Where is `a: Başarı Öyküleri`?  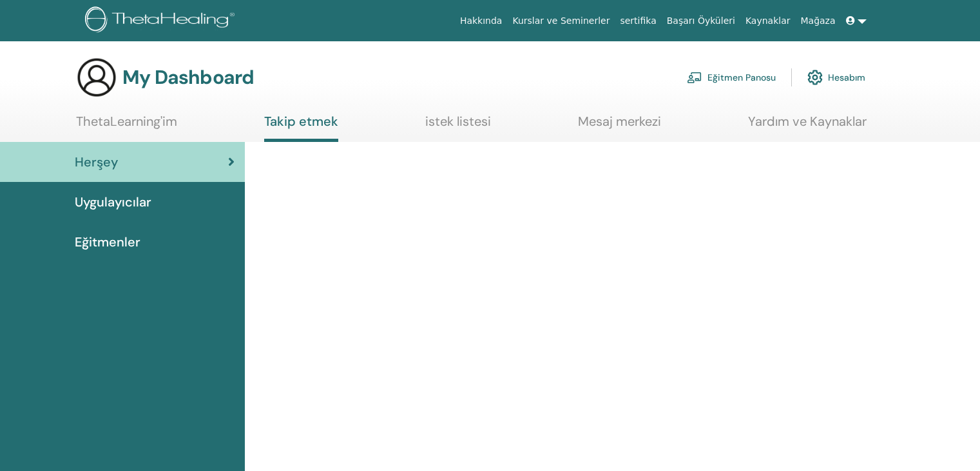
a: Başarı Öyküleri is located at coordinates (701, 20).